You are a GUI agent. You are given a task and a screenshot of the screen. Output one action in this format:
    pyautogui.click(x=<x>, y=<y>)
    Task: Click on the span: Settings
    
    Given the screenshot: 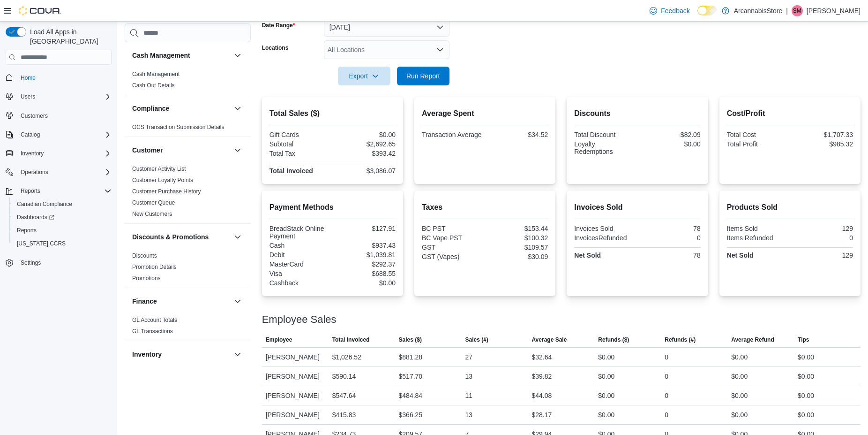 What is the action you would take?
    pyautogui.click(x=64, y=262)
    